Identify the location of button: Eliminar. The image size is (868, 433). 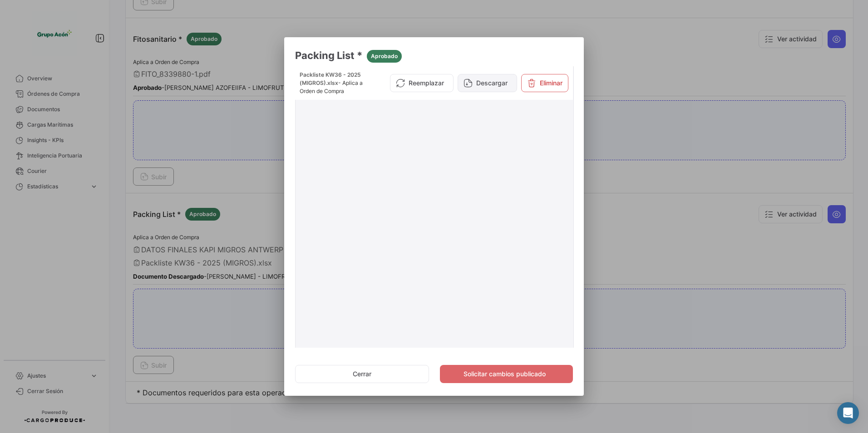
(544, 83).